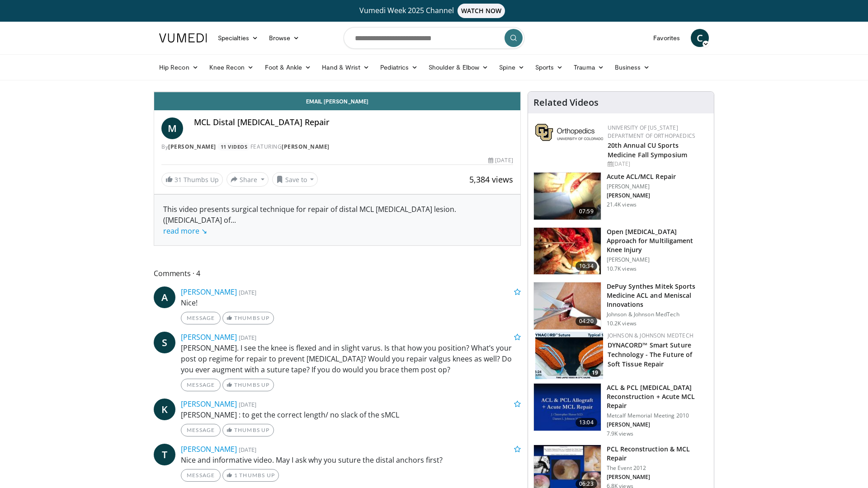 This screenshot has width=868, height=488. What do you see at coordinates (178, 179) in the screenshot?
I see `span: 31` at bounding box center [178, 179].